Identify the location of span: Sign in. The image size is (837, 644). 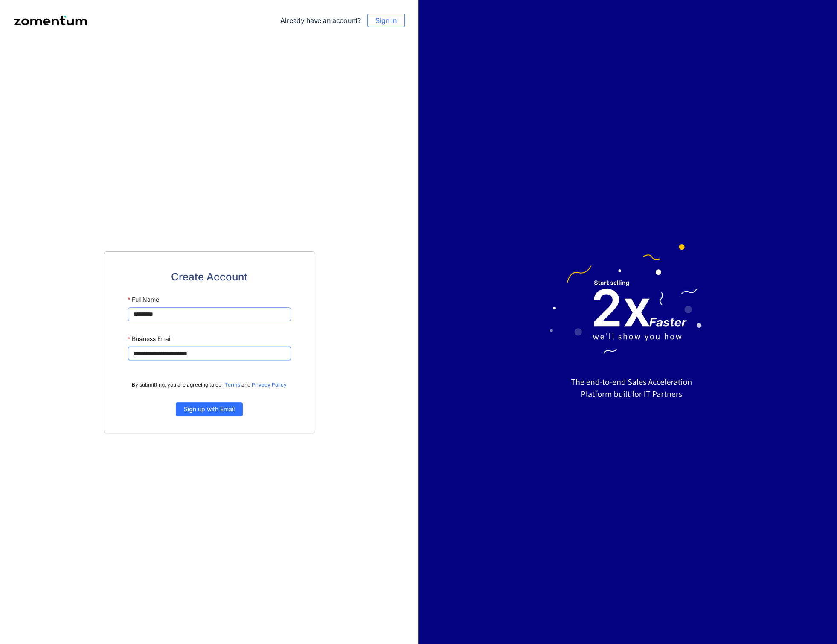
(386, 20).